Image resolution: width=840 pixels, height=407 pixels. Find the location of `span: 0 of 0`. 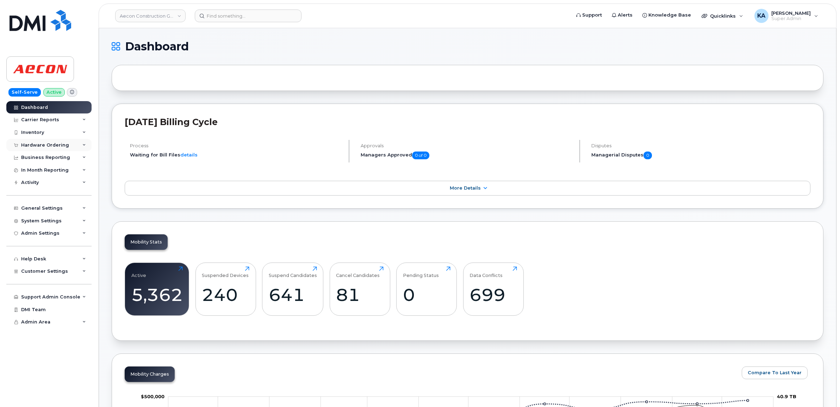

span: 0 of 0 is located at coordinates (421, 155).